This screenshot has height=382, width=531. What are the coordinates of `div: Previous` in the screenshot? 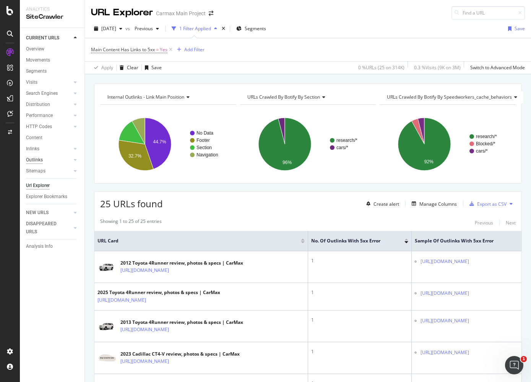 It's located at (484, 222).